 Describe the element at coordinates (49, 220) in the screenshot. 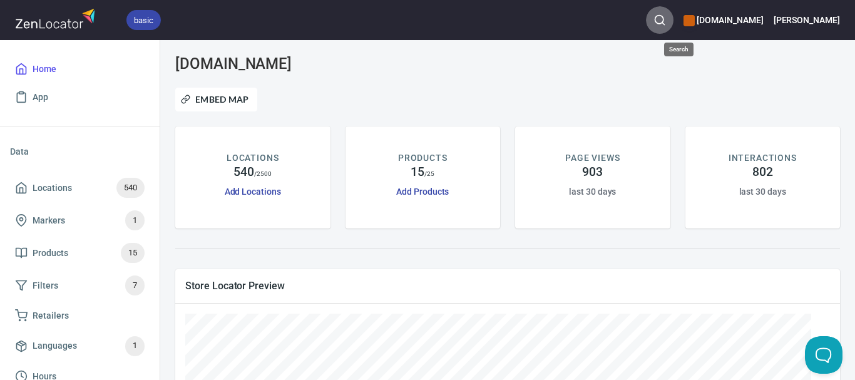

I see `span: Markers` at that location.